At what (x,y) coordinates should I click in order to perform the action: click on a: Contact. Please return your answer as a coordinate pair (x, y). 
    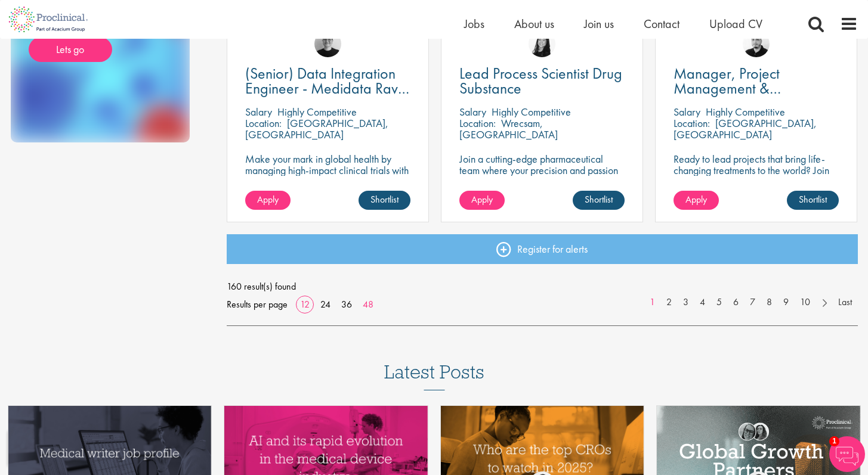
    Looking at the image, I should click on (662, 24).